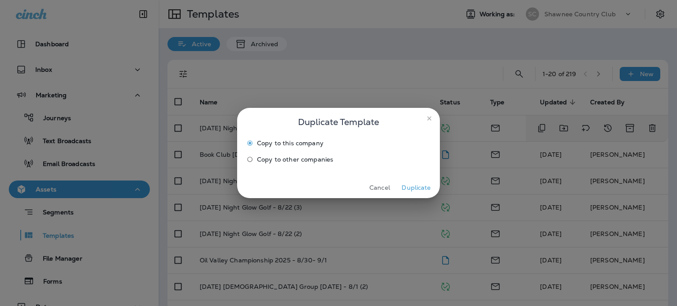  What do you see at coordinates (429, 119) in the screenshot?
I see `button: close` at bounding box center [429, 119].